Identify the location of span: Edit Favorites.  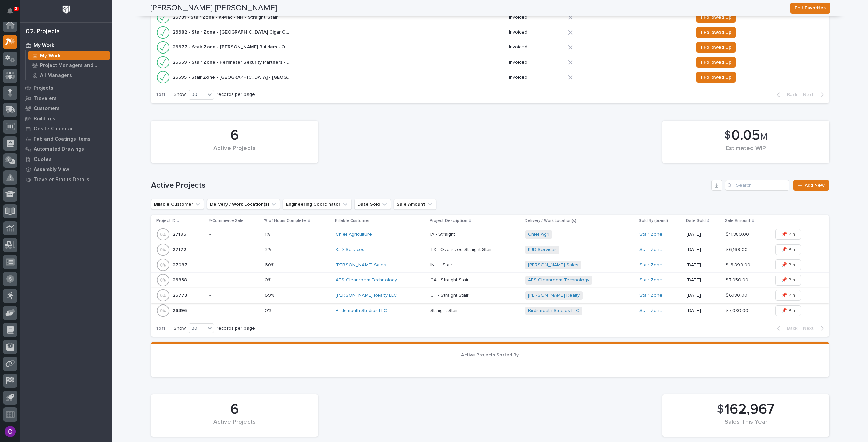
(809, 8).